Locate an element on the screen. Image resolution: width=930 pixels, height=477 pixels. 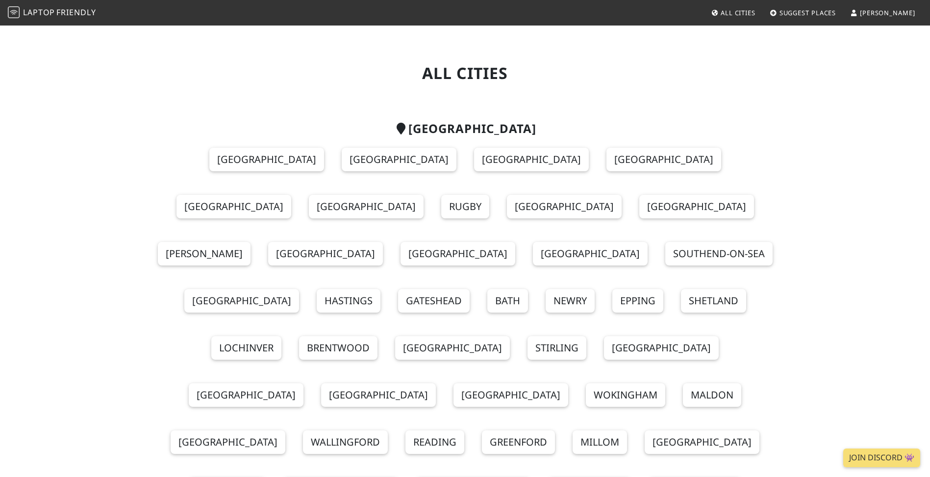
span: All Cities is located at coordinates (738, 13).